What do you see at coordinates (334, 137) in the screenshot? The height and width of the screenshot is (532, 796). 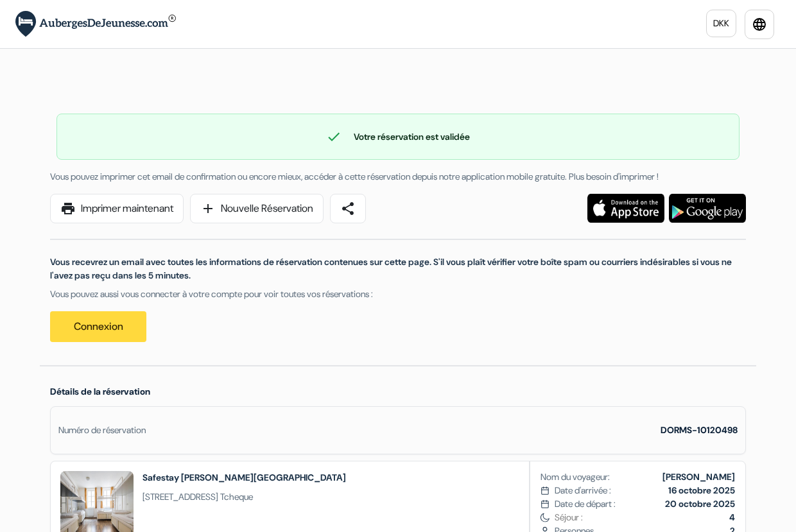 I see `span: check` at bounding box center [334, 137].